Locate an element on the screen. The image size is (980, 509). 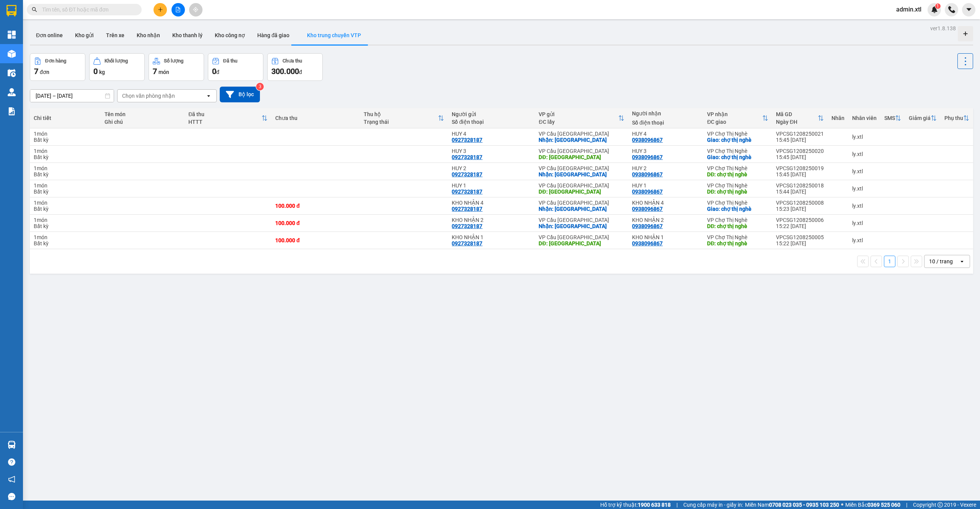
div: Trạng thái is located at coordinates (401, 122).